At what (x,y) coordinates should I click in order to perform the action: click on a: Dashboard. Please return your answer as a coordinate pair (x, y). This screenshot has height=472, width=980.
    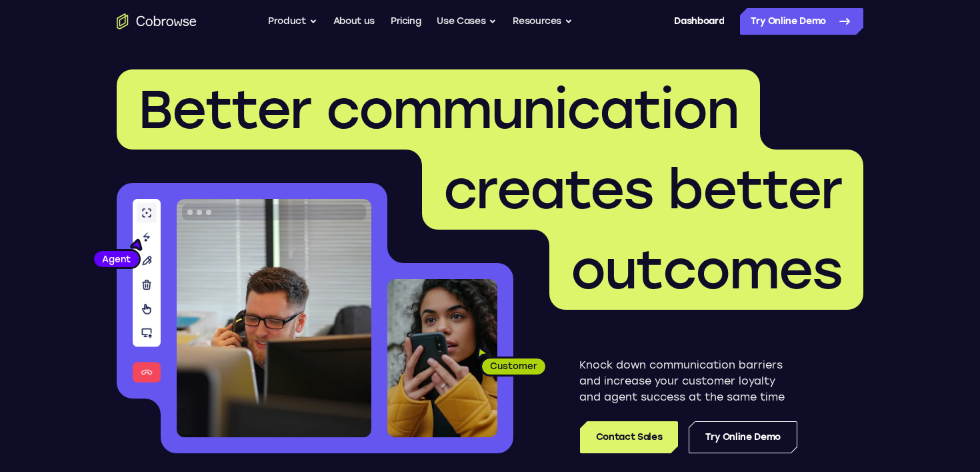
    Looking at the image, I should click on (699, 21).